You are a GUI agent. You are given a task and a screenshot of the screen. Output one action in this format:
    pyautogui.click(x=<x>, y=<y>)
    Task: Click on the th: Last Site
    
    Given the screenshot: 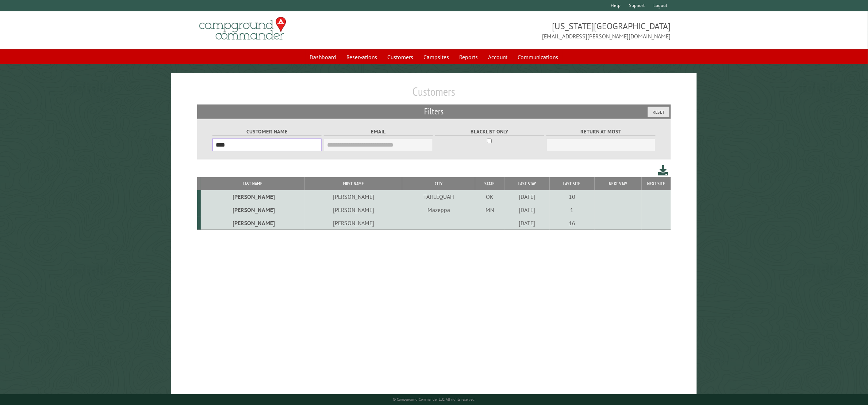 What is the action you would take?
    pyautogui.click(x=572, y=184)
    